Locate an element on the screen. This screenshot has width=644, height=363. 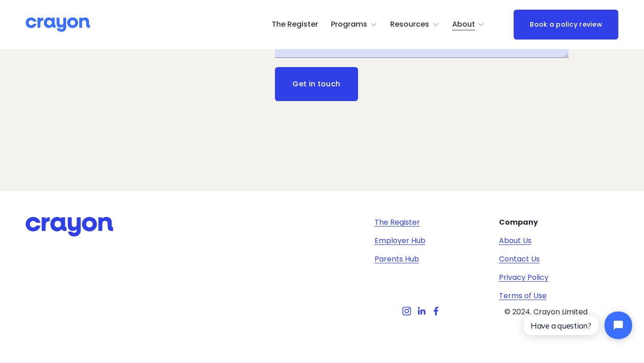
img: Crayon is located at coordinates (58, 24).